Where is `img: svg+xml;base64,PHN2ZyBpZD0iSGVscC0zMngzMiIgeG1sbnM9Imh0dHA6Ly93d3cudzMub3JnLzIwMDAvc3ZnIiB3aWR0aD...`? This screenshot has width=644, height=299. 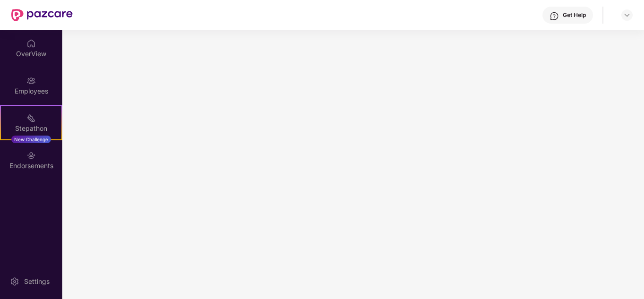
img: svg+xml;base64,PHN2ZyBpZD0iSGVscC0zMngzMiIgeG1sbnM9Imh0dHA6Ly93d3cudzMub3JnLzIwMDAvc3ZnIiB3aWR0aD... is located at coordinates (554, 16).